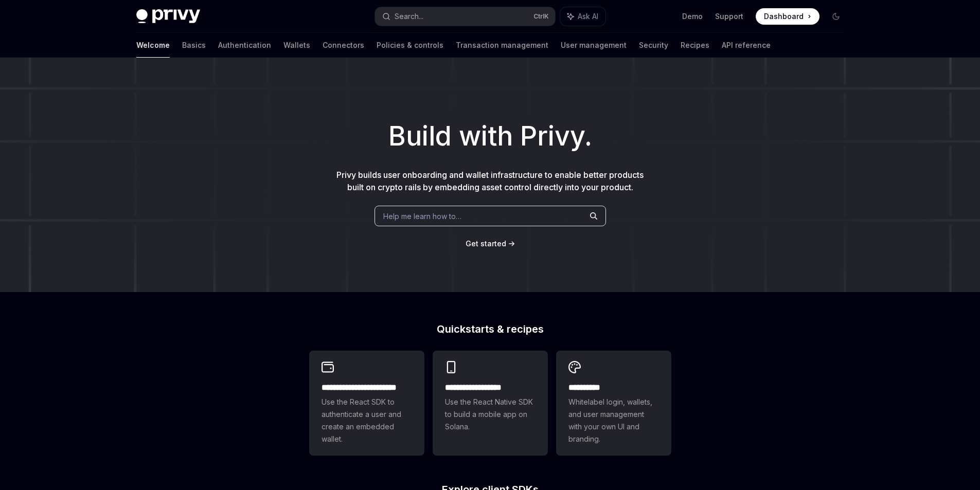 Image resolution: width=980 pixels, height=490 pixels. I want to click on span: Privy builds user onboarding and wallet infrastructure to enable better products built on crypto ..., so click(490, 181).